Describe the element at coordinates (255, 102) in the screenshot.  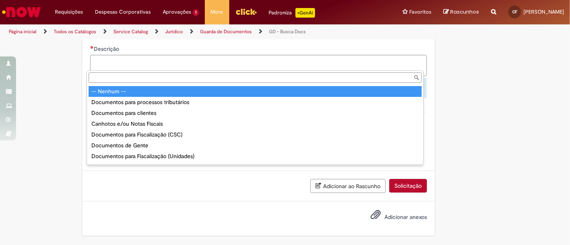
I see `div: Documentos para processos tributários` at that location.